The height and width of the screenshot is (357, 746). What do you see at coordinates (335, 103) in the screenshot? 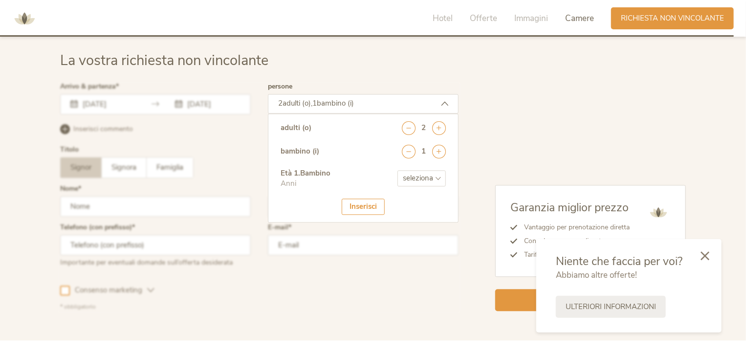
I see `span: bambino (i)` at bounding box center [335, 103].